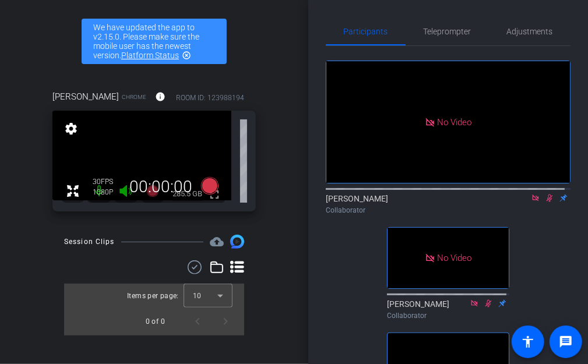 The height and width of the screenshot is (364, 588). I want to click on mat-icon: info, so click(160, 97).